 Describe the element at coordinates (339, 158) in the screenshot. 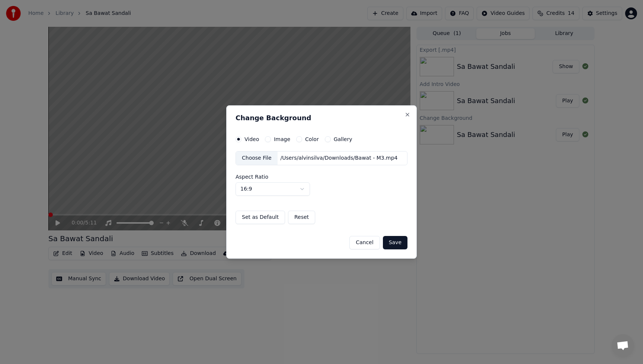

I see `div: /Users/alvinsilva/Downloads/Bawat - M3.mp4` at that location.